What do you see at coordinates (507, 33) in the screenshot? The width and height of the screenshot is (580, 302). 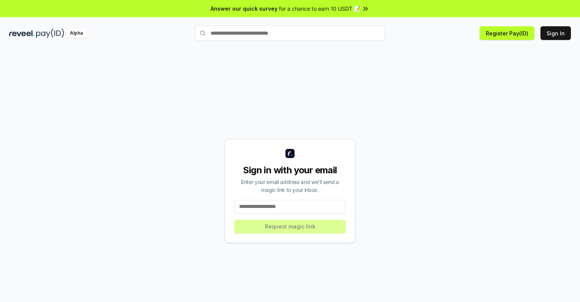 I see `button: Register Pay(ID)` at bounding box center [507, 33].